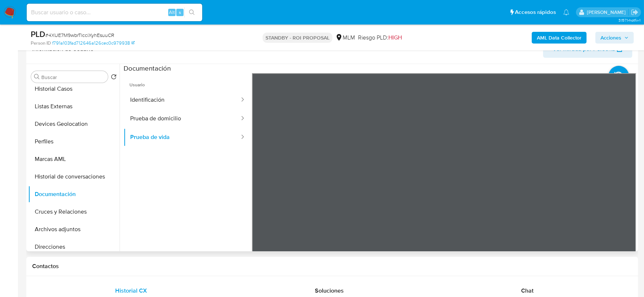 The image size is (644, 297). What do you see at coordinates (345, 38) in the screenshot?
I see `div: MLM` at bounding box center [345, 38].